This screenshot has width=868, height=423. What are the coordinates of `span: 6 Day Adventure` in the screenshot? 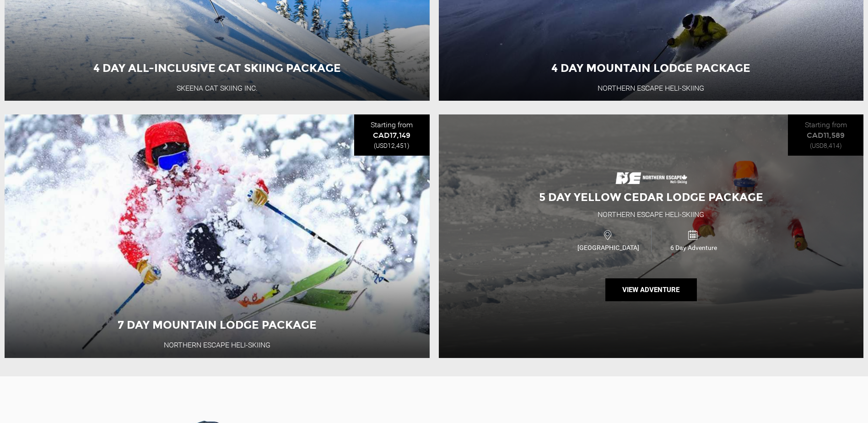 It's located at (693, 247).